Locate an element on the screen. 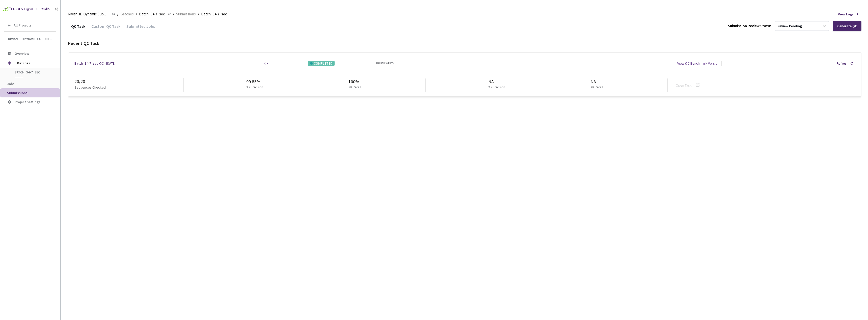  p: 3D Precision is located at coordinates (255, 88).